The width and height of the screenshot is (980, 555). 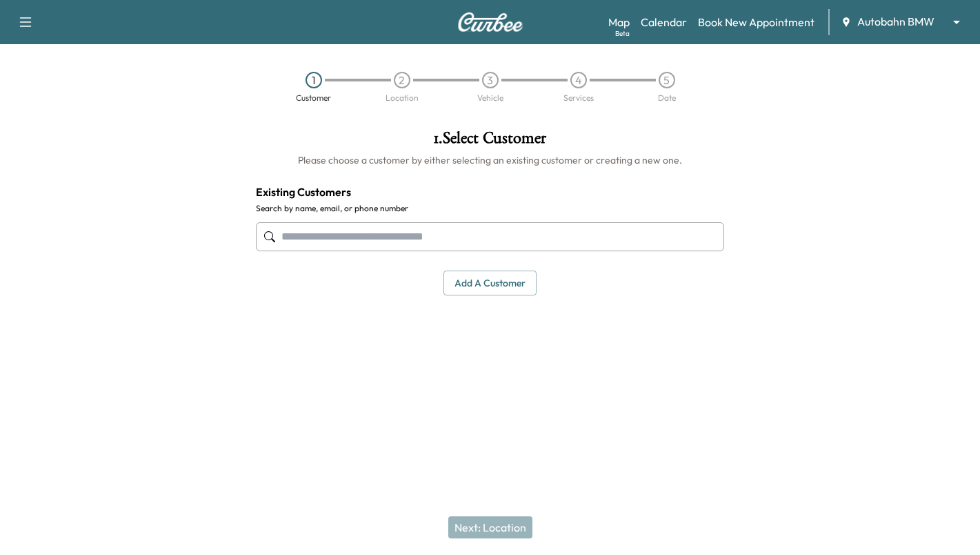 What do you see at coordinates (490, 283) in the screenshot?
I see `button: Add a customer` at bounding box center [490, 283].